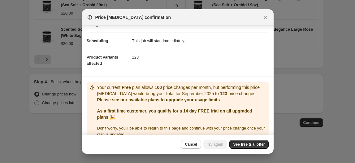  Describe the element at coordinates (191, 144) in the screenshot. I see `button: Cancel` at that location.